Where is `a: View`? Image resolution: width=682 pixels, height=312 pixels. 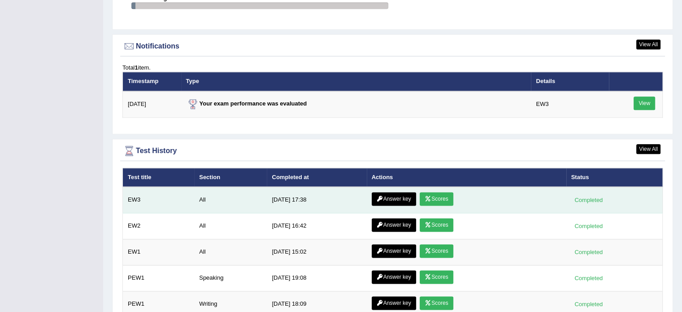
a: View is located at coordinates (645, 103).